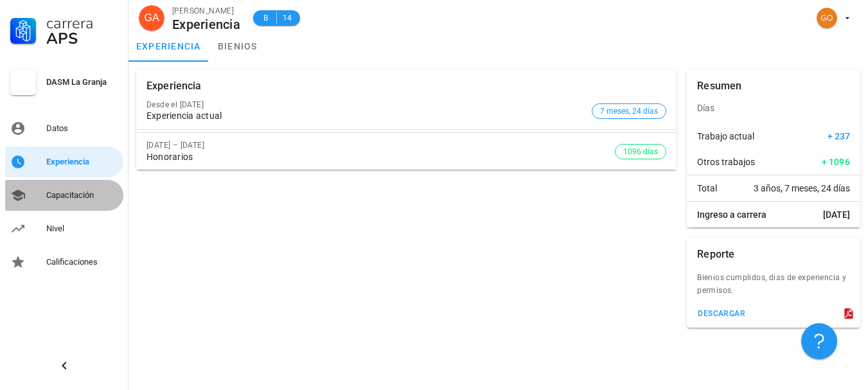 The image size is (868, 390). Describe the element at coordinates (836, 162) in the screenshot. I see `span: + 1096` at that location.